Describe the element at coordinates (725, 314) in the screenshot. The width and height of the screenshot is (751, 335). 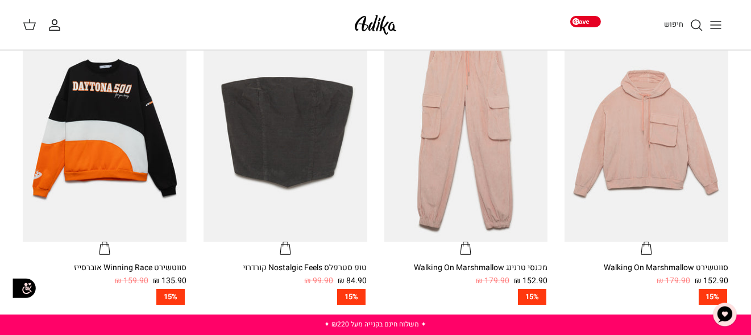
I see `button: צ'אט` at that location.